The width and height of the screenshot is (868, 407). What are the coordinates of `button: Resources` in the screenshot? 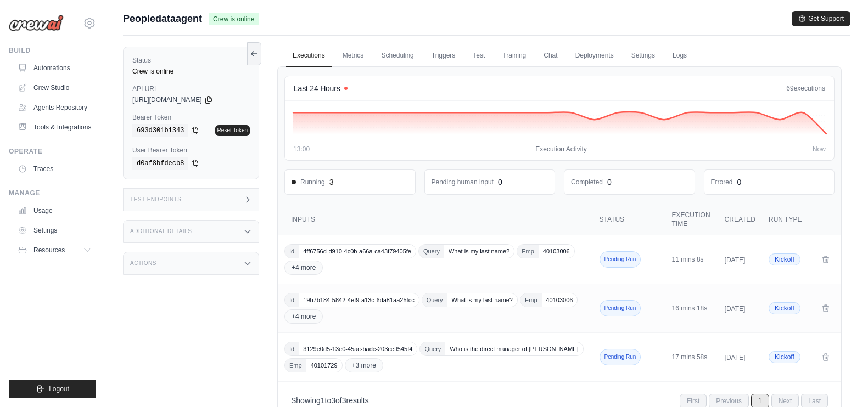 It's located at (55, 250).